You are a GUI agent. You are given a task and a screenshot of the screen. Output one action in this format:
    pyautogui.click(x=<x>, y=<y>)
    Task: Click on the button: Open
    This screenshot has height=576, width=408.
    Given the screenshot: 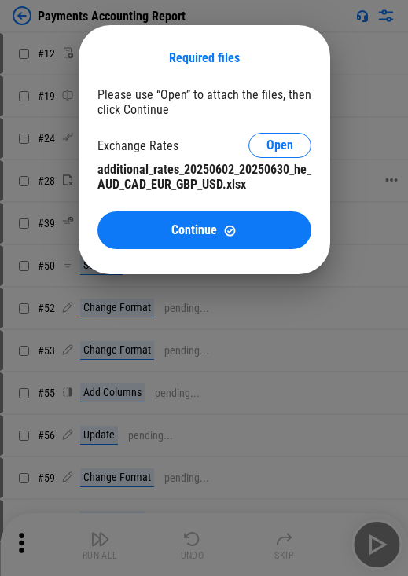 What is the action you would take?
    pyautogui.click(x=280, y=145)
    